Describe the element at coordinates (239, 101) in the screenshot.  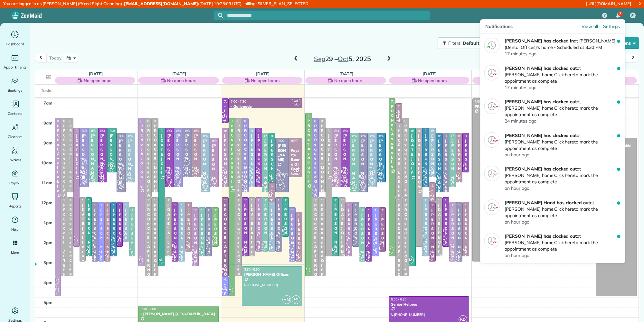
I see `span: 7:00 - 7:30` at that location.